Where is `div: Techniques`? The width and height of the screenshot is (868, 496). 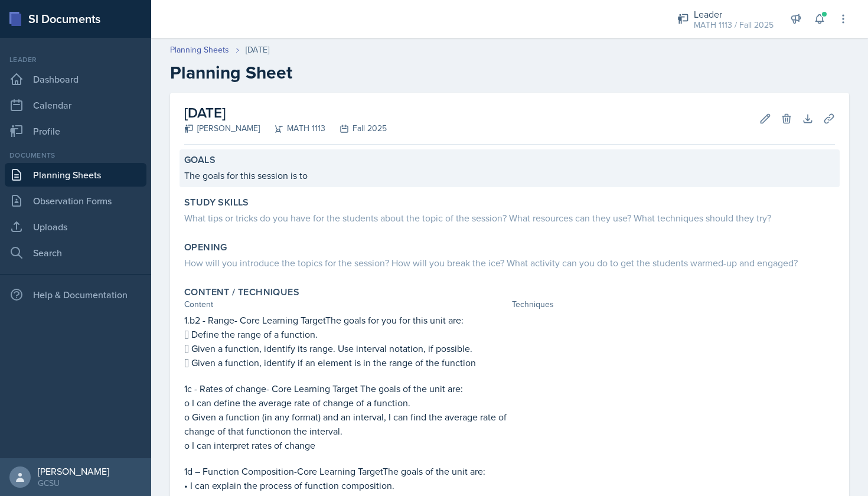
div: Techniques is located at coordinates (673, 304).